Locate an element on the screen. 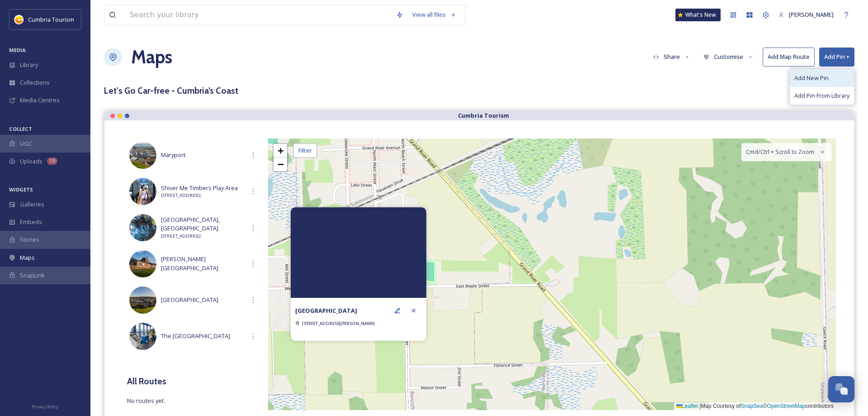 The width and height of the screenshot is (868, 416). span: Uploads is located at coordinates (31, 161).